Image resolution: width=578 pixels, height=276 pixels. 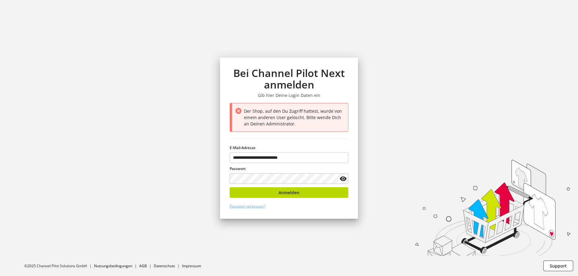 I want to click on h1: Bei Channel Pilot Next anmelden, so click(x=289, y=79).